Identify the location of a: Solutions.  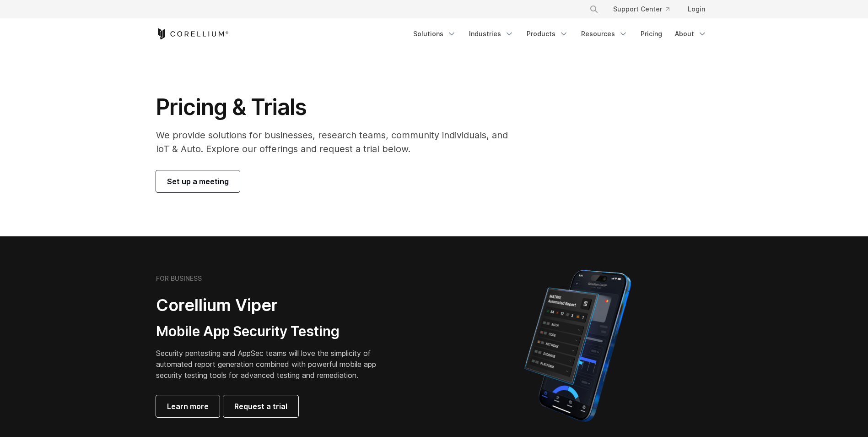
(435, 34).